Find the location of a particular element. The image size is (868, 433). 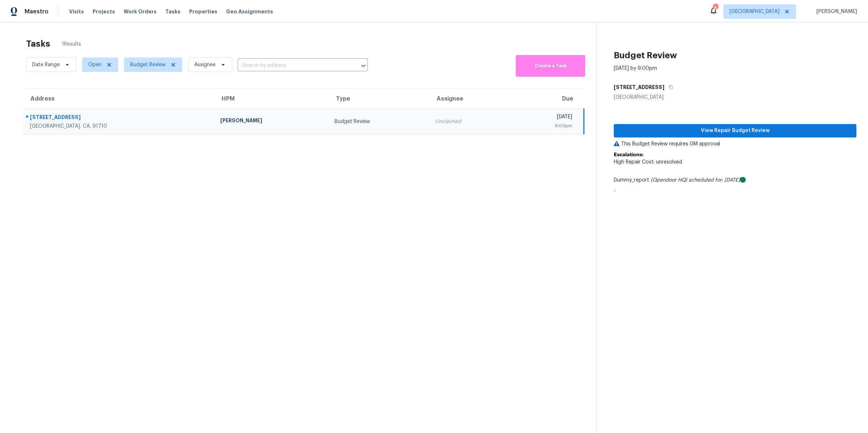

span: Projects is located at coordinates (104, 11).